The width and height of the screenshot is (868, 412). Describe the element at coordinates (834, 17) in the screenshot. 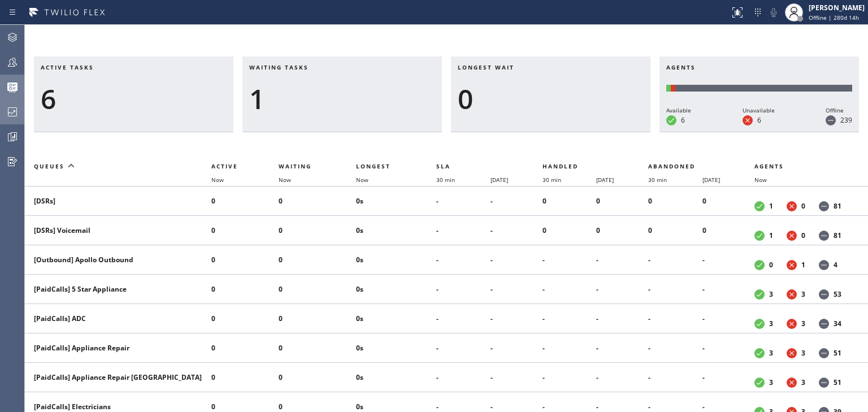

I see `span: Offline | 280d 14h` at that location.